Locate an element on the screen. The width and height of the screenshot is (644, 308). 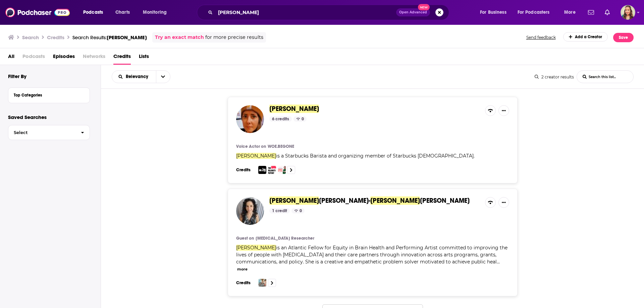
span: All is located at coordinates (11, 58).